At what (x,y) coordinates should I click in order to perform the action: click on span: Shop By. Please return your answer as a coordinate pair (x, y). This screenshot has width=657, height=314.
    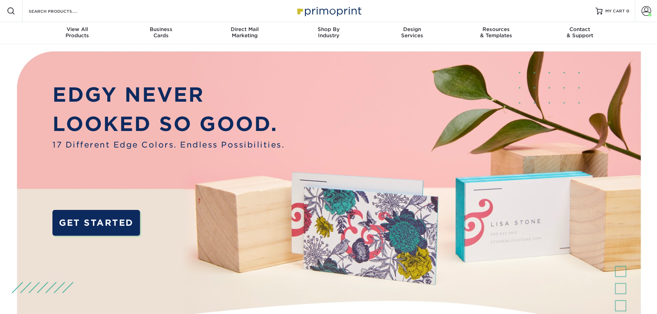
    Looking at the image, I should click on (328, 29).